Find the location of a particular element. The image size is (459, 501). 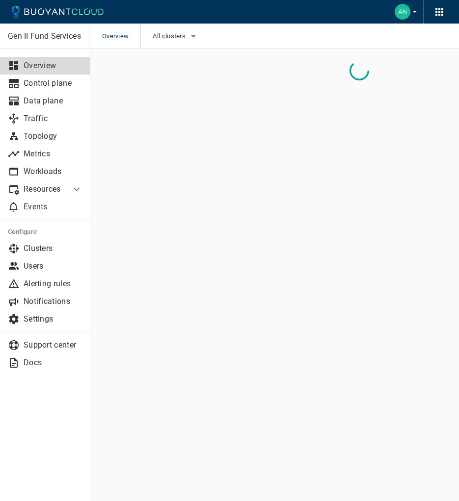

p: Events is located at coordinates (53, 207).